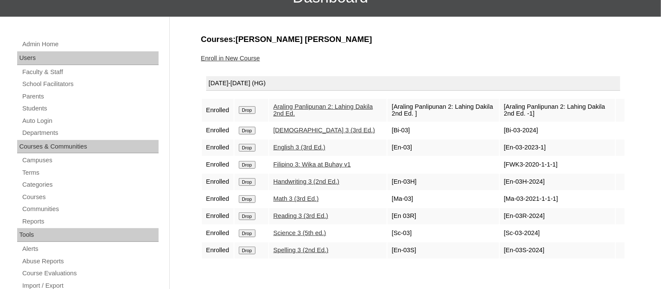 This screenshot has width=661, height=289. I want to click on a: Handwriting 3 (2nd Ed.), so click(306, 182).